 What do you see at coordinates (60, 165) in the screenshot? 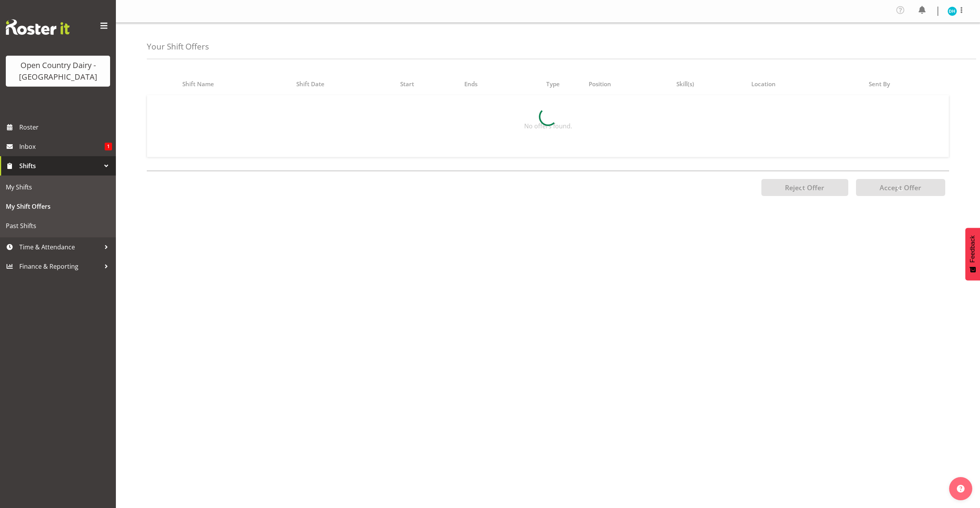
I see `span: Shifts` at bounding box center [60, 165].